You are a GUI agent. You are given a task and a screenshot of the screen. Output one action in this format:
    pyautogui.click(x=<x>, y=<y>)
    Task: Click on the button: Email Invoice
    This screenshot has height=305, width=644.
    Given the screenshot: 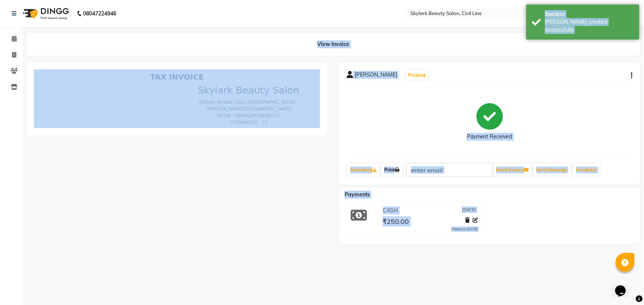 What is the action you would take?
    pyautogui.click(x=513, y=170)
    